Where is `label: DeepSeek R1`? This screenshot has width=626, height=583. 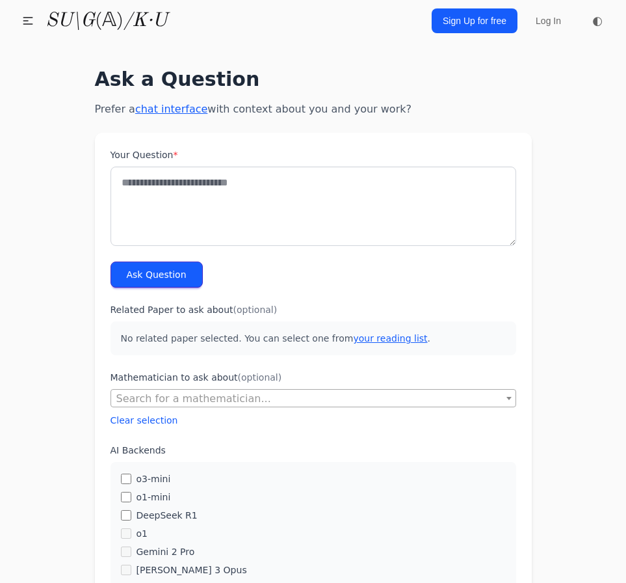 label: DeepSeek R1 is located at coordinates (167, 515).